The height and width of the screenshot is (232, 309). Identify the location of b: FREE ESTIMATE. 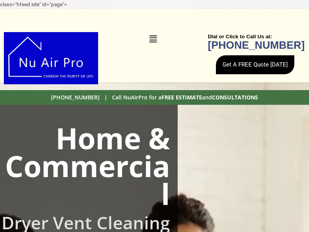
(182, 97).